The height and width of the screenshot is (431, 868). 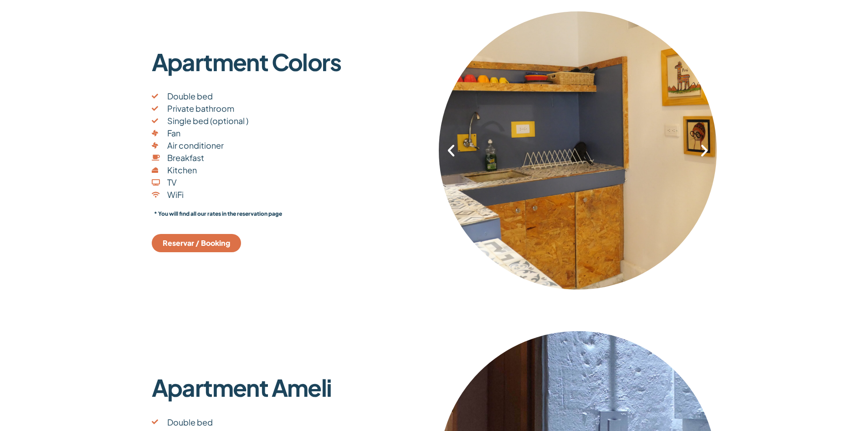 What do you see at coordinates (206, 121) in the screenshot?
I see `span: Single bed (optional )` at bounding box center [206, 121].